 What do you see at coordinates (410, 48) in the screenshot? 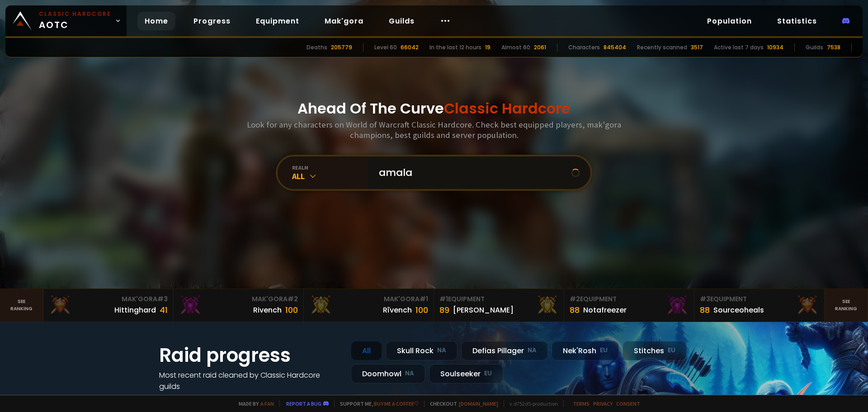
I see `div: 66042` at bounding box center [410, 48].